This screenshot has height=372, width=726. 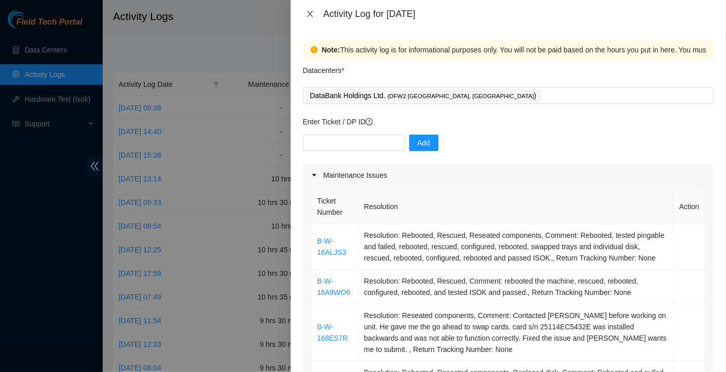 What do you see at coordinates (516, 206) in the screenshot?
I see `th: Resolution` at bounding box center [516, 206].